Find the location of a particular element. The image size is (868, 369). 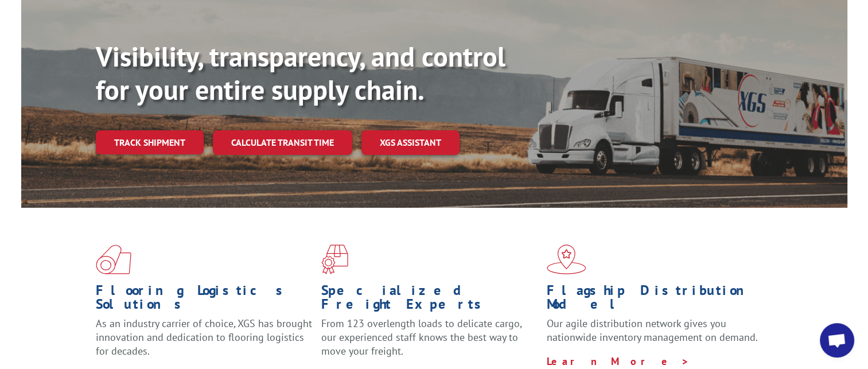

h1: Flagship Distribution Model is located at coordinates (655, 300).